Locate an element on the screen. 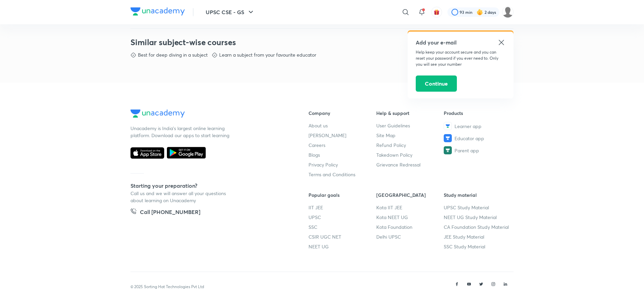 The image size is (644, 307). img: Educator app is located at coordinates (448, 138).